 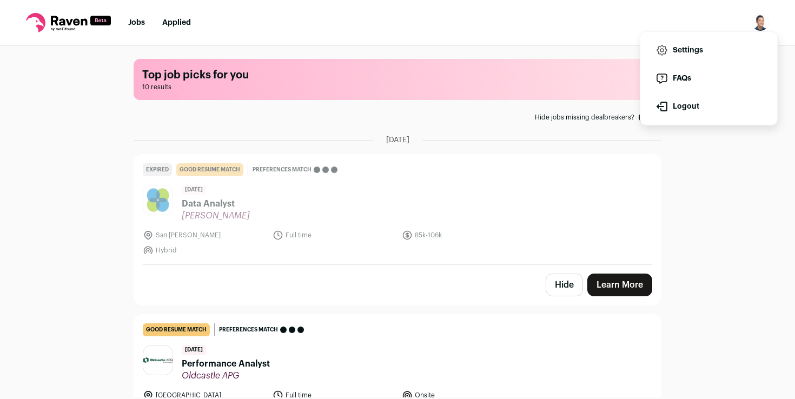 What do you see at coordinates (585, 117) in the screenshot?
I see `span: Hide jobs missing dealbreakers?` at bounding box center [585, 117].